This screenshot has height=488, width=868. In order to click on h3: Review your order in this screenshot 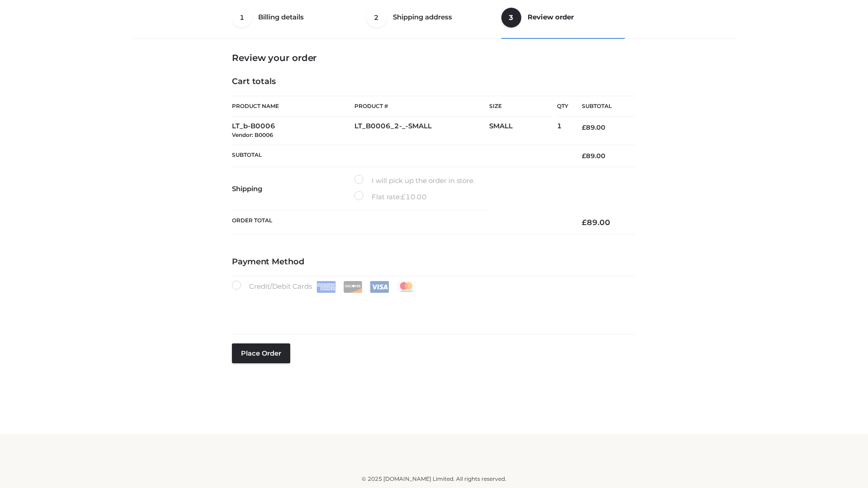, I will do `click(434, 58)`.